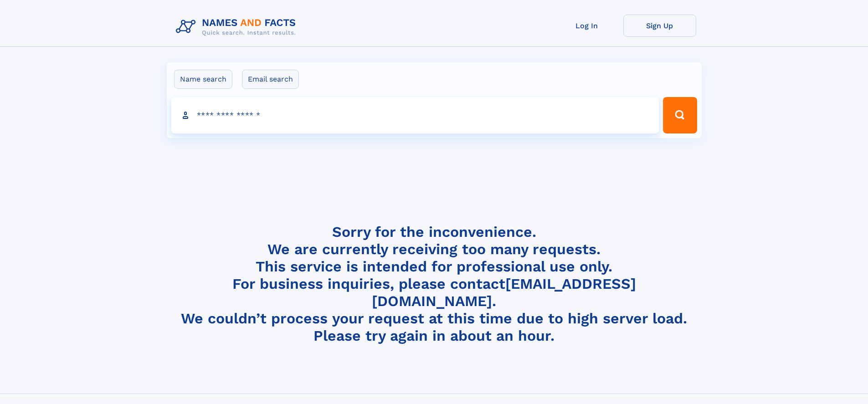 The height and width of the screenshot is (404, 868). Describe the element at coordinates (270, 79) in the screenshot. I see `label: Email search` at that location.